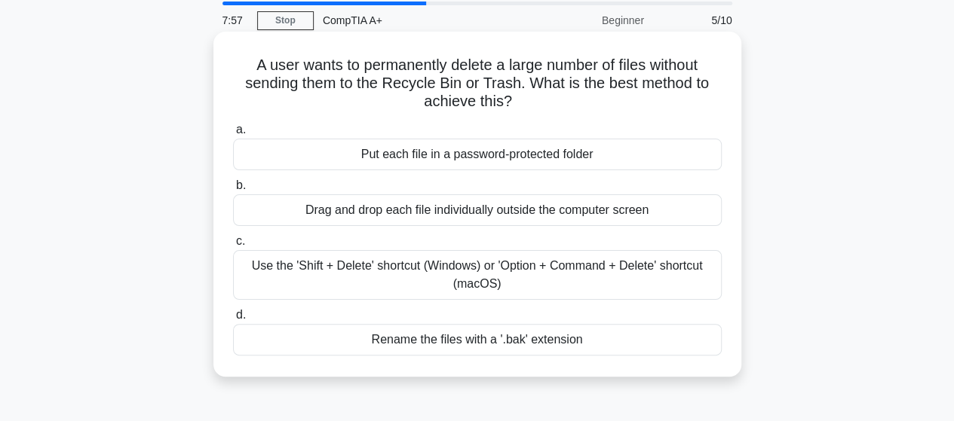 The image size is (954, 421). I want to click on div: 7:57, so click(235, 20).